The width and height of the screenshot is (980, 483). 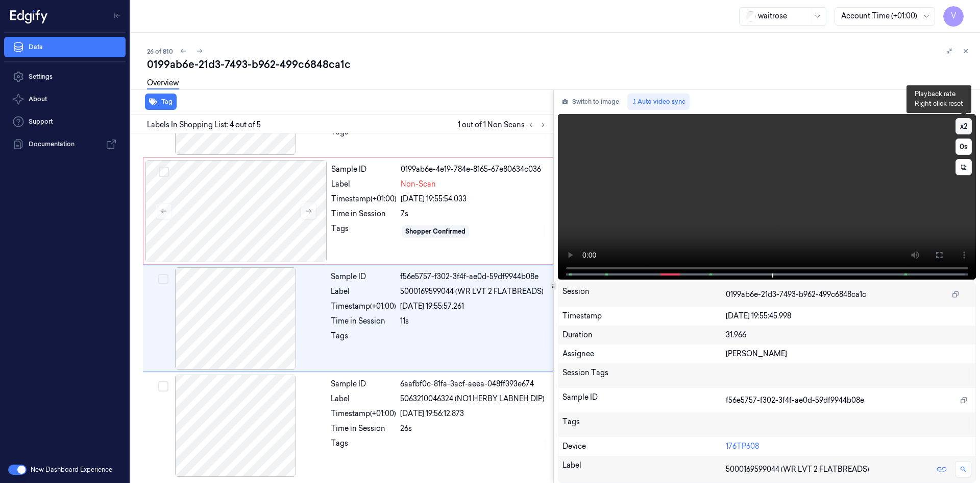 What do you see at coordinates (474, 214) in the screenshot?
I see `div: 7s` at bounding box center [474, 214].